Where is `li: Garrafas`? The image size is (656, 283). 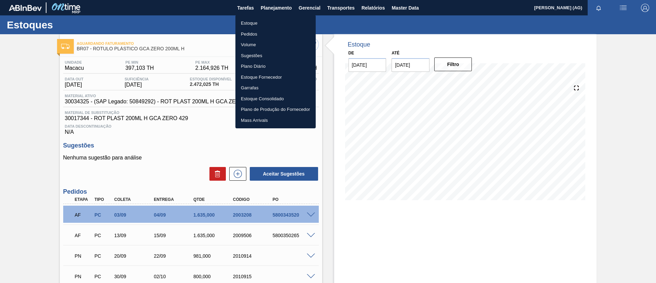
li: Garrafas is located at coordinates (275, 88).